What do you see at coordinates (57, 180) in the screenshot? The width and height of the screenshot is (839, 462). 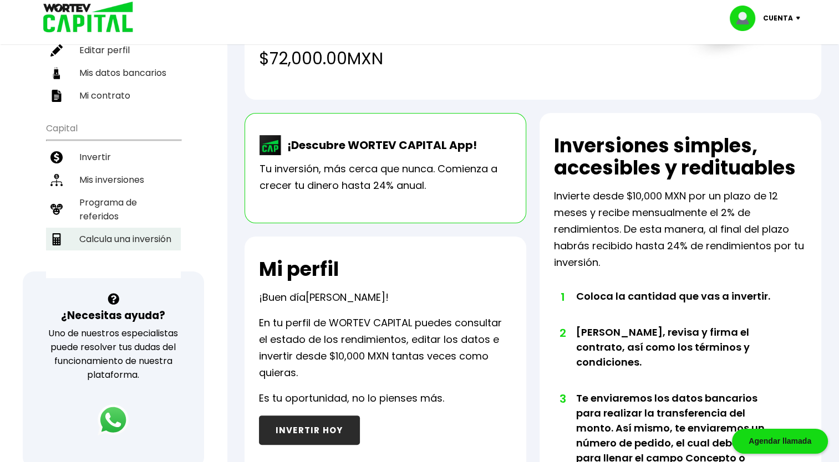 I see `img: inversiones-icon.6695dc30.svg` at bounding box center [57, 180].